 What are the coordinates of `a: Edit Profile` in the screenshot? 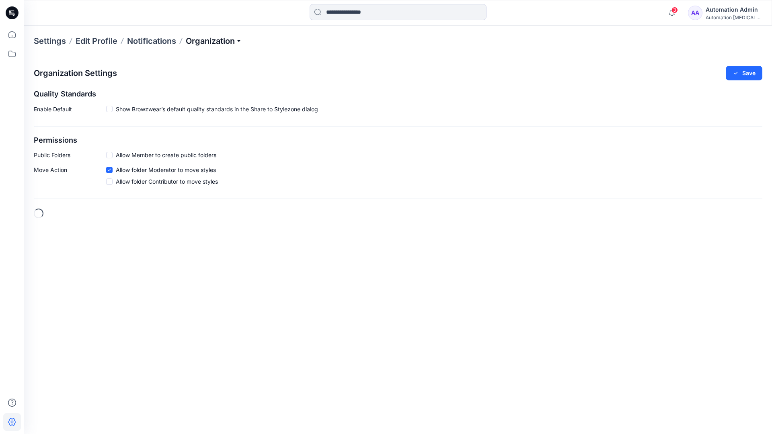 It's located at (97, 41).